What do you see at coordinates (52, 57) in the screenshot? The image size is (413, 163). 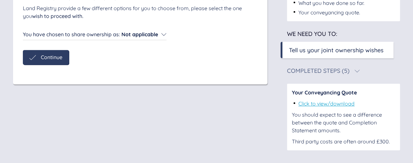 I see `span: Continue` at bounding box center [52, 57].